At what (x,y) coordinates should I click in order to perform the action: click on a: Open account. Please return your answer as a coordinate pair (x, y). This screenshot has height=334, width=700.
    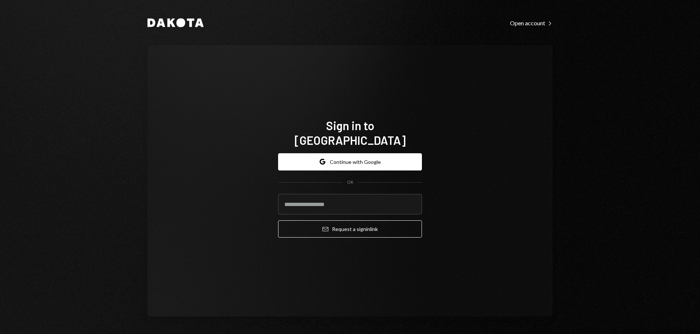
    Looking at the image, I should click on (531, 23).